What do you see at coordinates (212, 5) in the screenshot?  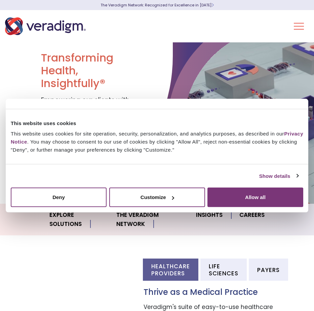 I see `span: Learn More` at bounding box center [212, 5].